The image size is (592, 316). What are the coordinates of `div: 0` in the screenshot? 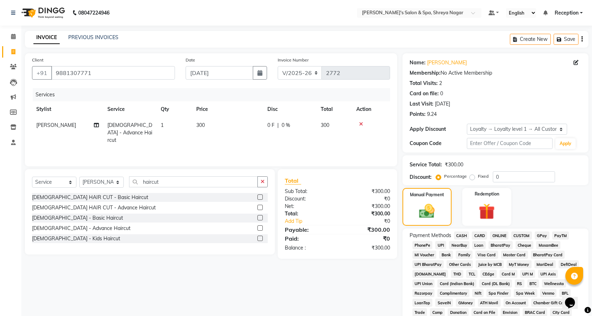 It's located at (442, 94).